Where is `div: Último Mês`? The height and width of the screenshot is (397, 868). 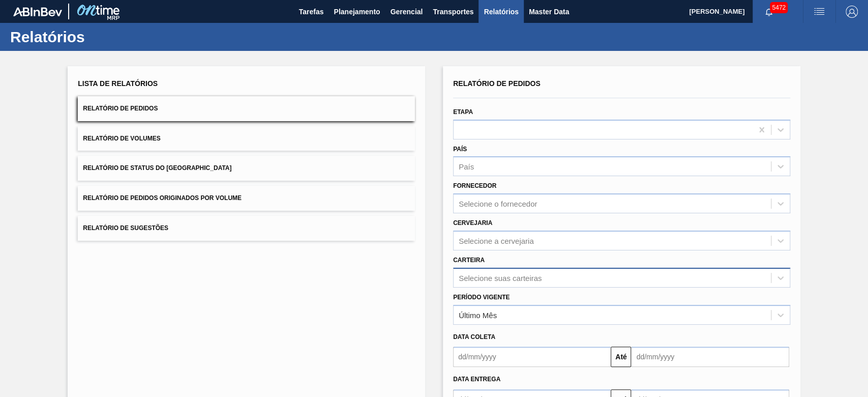
div: Último Mês is located at coordinates (477, 314).